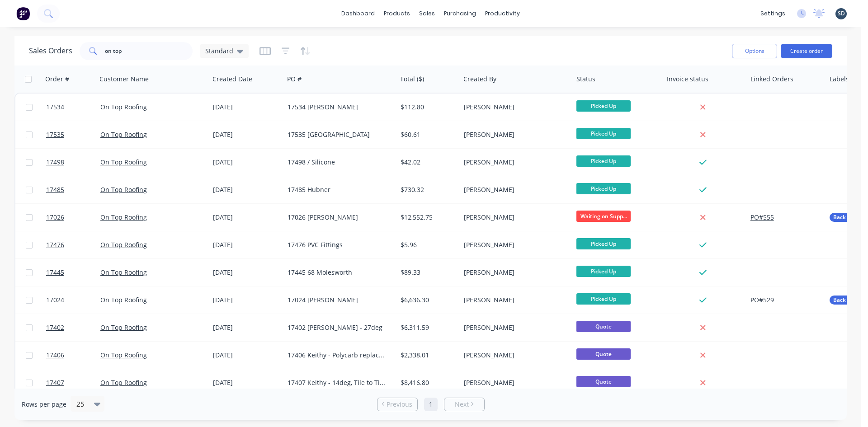 This screenshot has width=868, height=427. Describe the element at coordinates (74, 300) in the screenshot. I see `a: 17024` at that location.